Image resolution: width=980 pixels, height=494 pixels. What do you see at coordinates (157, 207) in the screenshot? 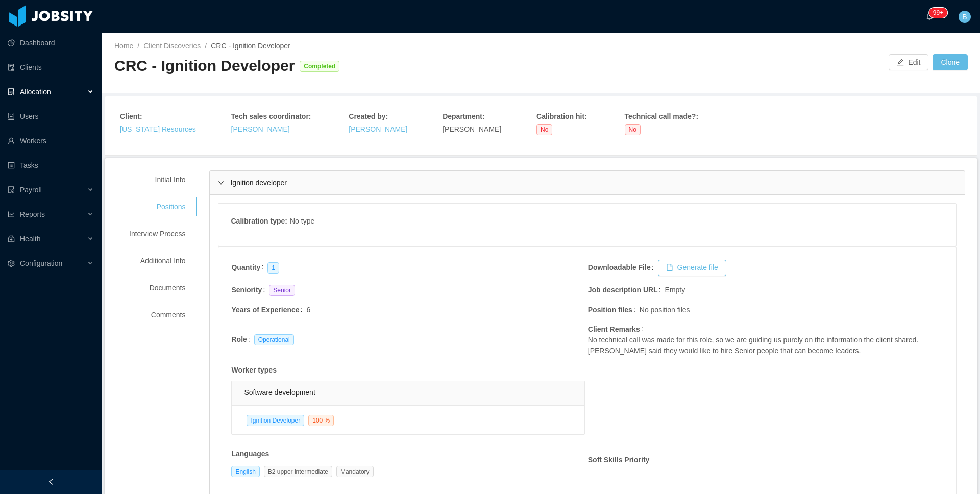
I see `div: Positions` at bounding box center [157, 207].